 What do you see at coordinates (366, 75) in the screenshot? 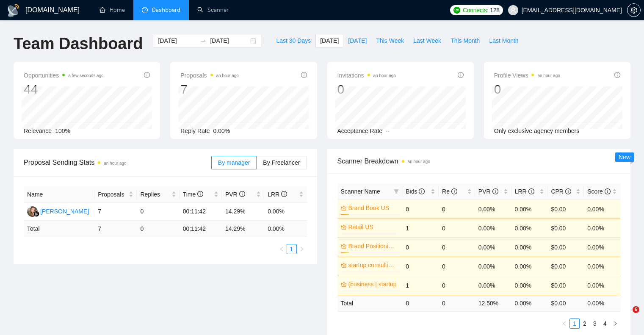
I see `span: Invitations` at bounding box center [366, 75].